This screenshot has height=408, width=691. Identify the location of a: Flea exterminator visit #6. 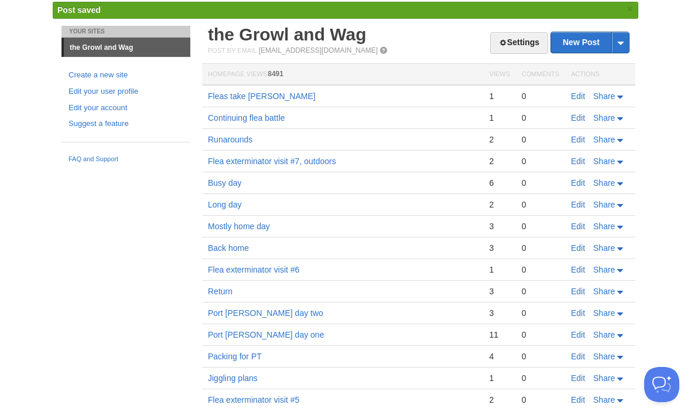
(254, 269).